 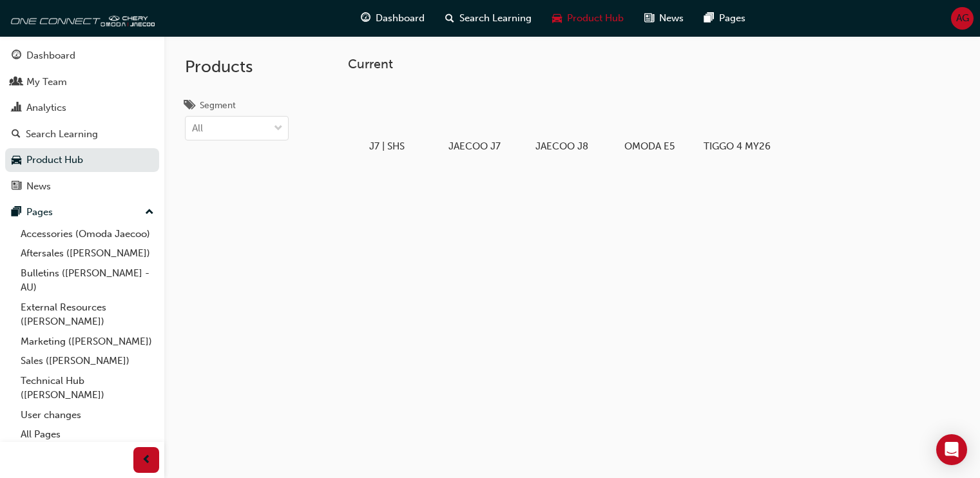 I want to click on span: AG, so click(x=963, y=18).